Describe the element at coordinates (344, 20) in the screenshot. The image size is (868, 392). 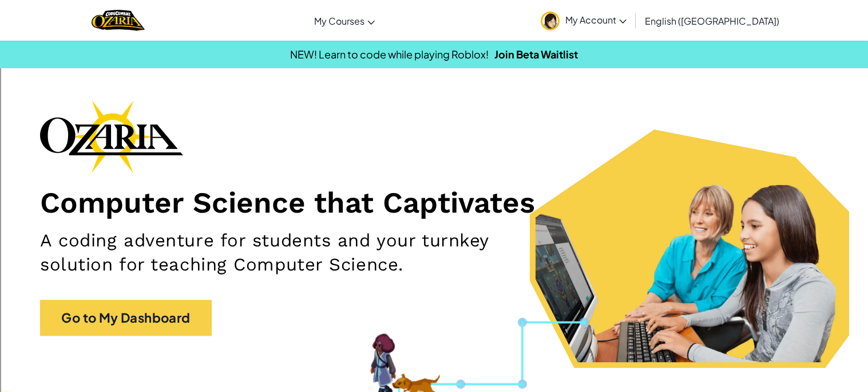
I see `a: My Courses` at that location.